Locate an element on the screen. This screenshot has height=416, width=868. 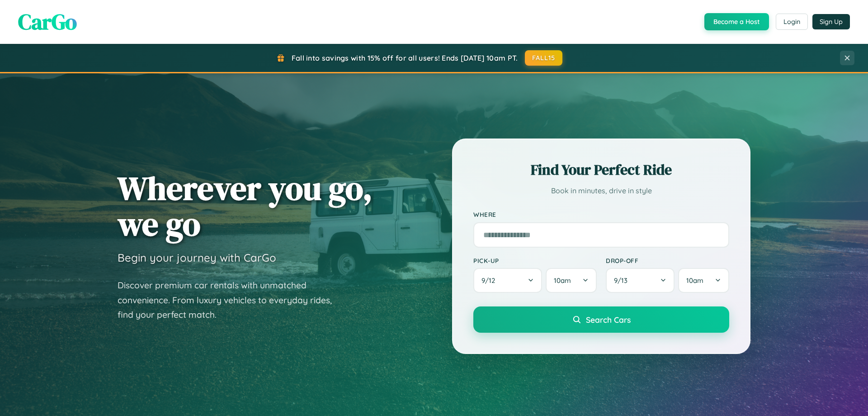
button: Search Cars is located at coordinates (602, 319).